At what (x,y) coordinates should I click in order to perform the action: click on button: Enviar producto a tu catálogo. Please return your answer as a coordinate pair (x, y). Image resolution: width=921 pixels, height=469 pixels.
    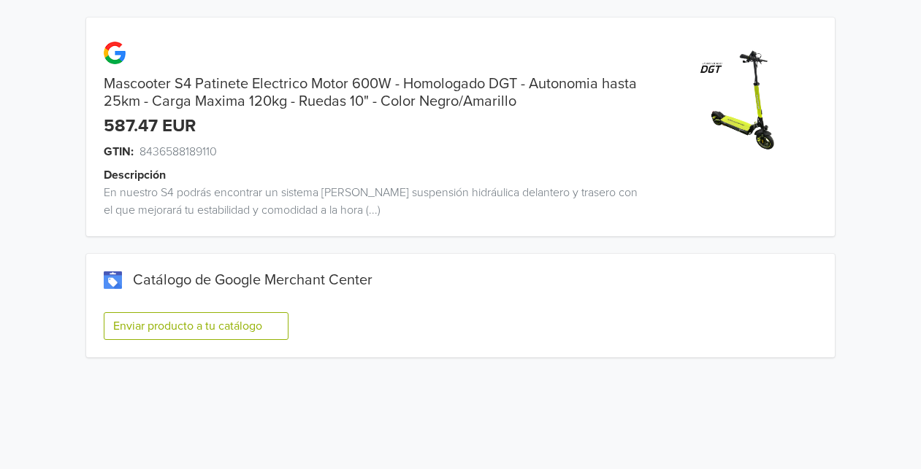
    Looking at the image, I should click on (196, 326).